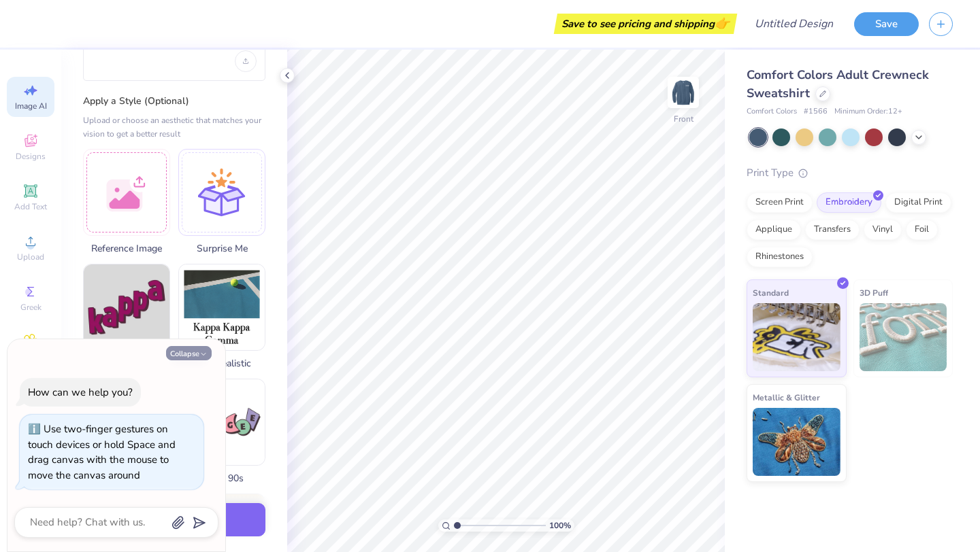 This screenshot has height=552, width=980. I want to click on img: Standard, so click(796, 337).